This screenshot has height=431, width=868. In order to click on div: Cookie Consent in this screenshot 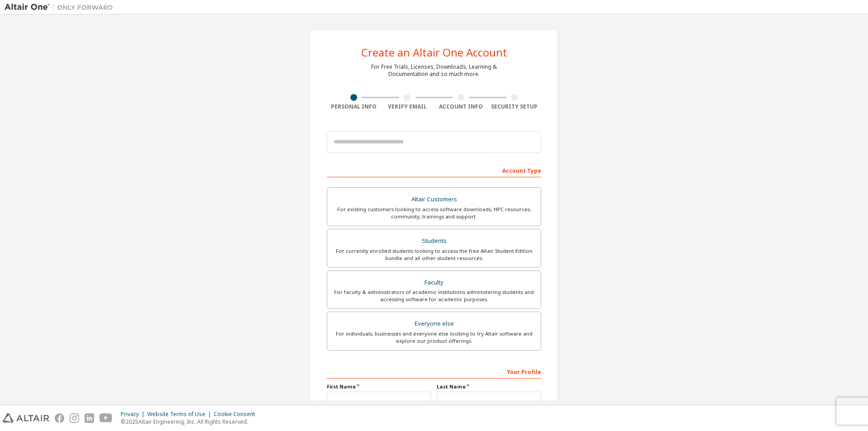, I will do `click(237, 414)`.